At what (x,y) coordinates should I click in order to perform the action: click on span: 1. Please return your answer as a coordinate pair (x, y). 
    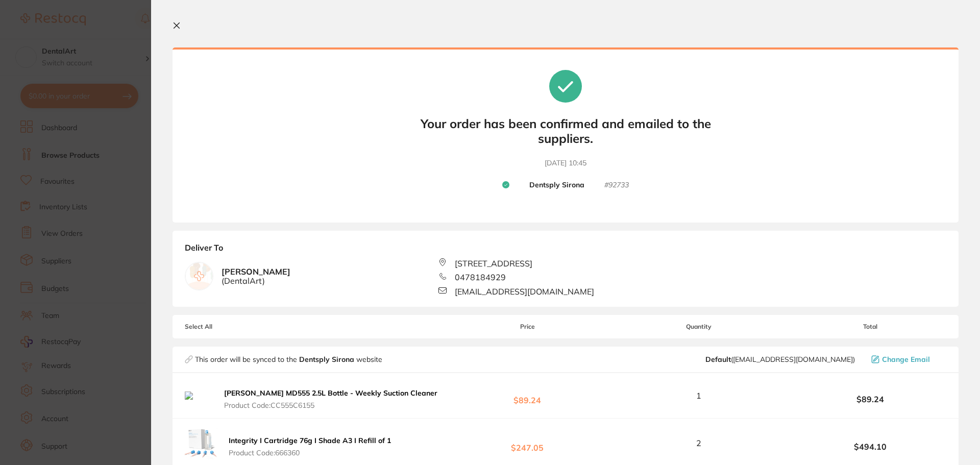
    Looking at the image, I should click on (699, 396).